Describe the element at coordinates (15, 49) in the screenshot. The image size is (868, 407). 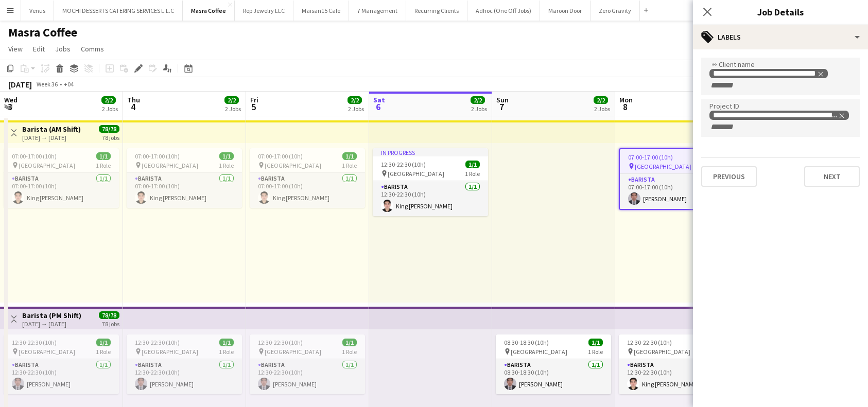
I see `span: View` at that location.